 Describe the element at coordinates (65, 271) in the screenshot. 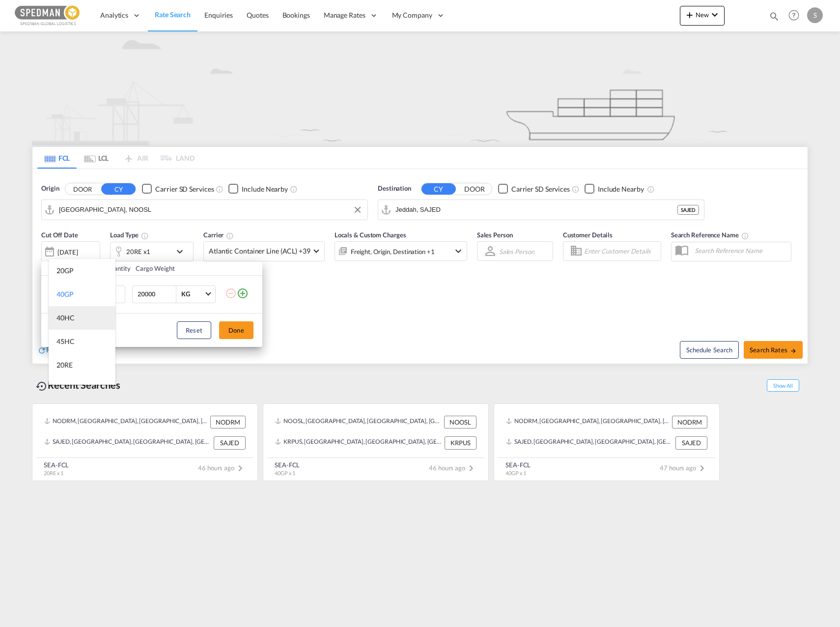

I see `div: 20GP` at that location.